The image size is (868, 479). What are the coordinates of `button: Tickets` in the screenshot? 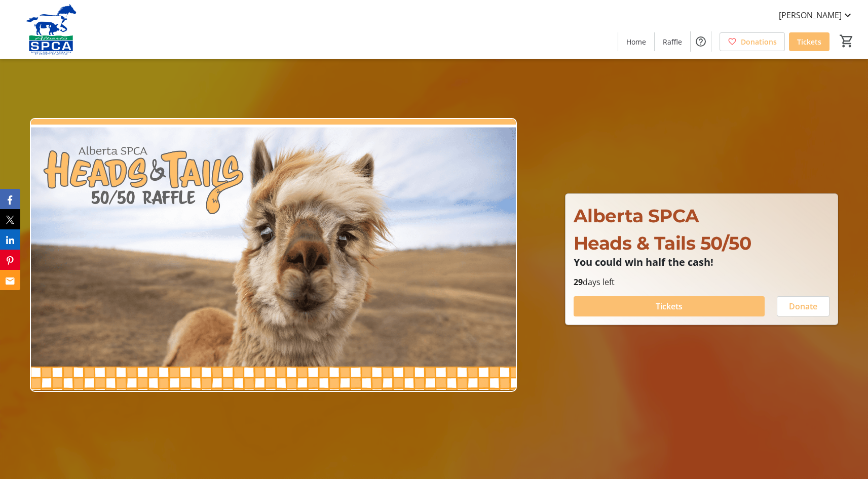 It's located at (669, 307).